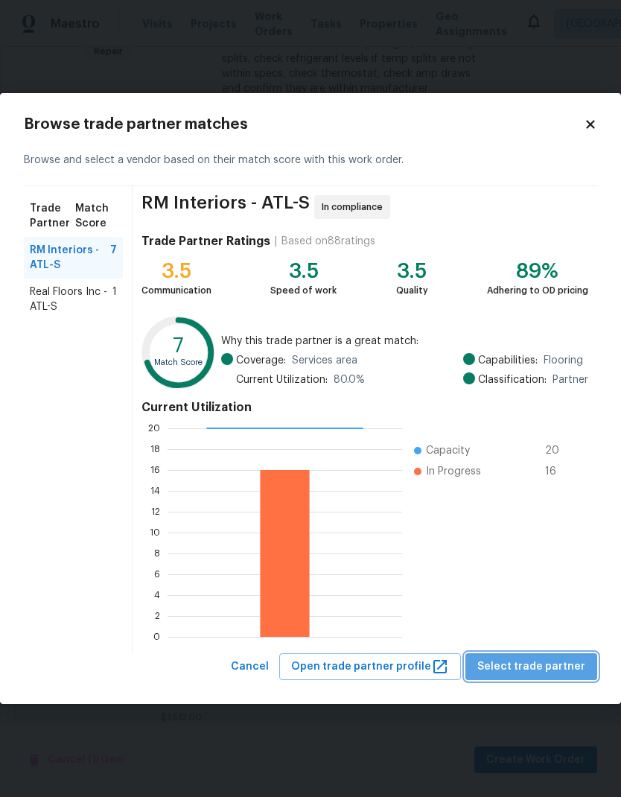 This screenshot has height=797, width=621. What do you see at coordinates (96, 216) in the screenshot?
I see `span: Match Score` at bounding box center [96, 216].